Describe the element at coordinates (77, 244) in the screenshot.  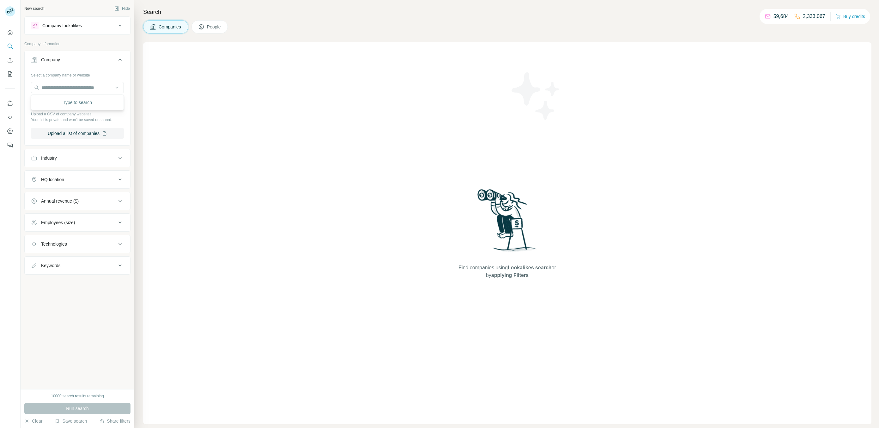
I see `button: Technologies` at that location.